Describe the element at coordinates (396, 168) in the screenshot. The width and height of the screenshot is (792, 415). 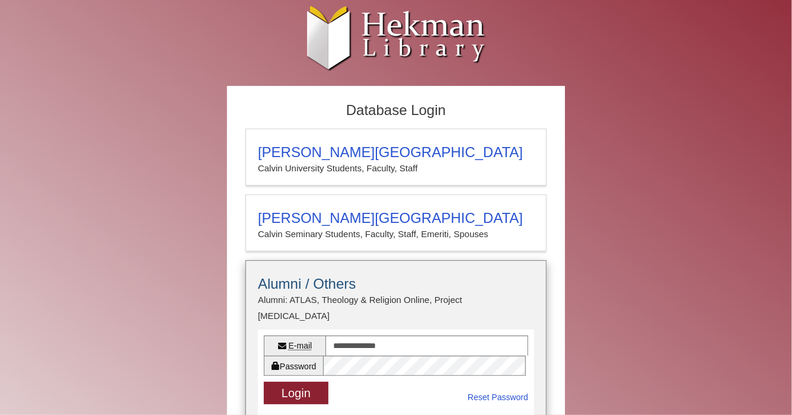
I see `p: Calvin University Students, Faculty, Staff` at that location.